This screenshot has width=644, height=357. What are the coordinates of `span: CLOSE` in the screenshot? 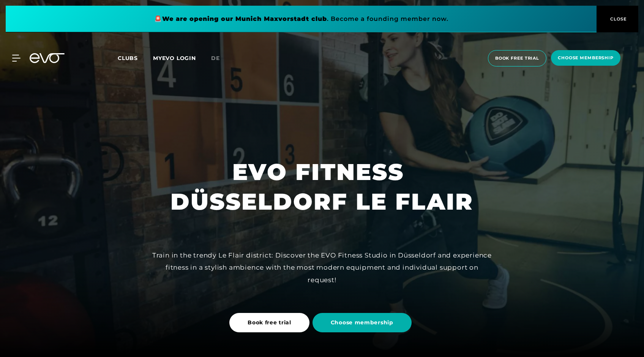 It's located at (617, 19).